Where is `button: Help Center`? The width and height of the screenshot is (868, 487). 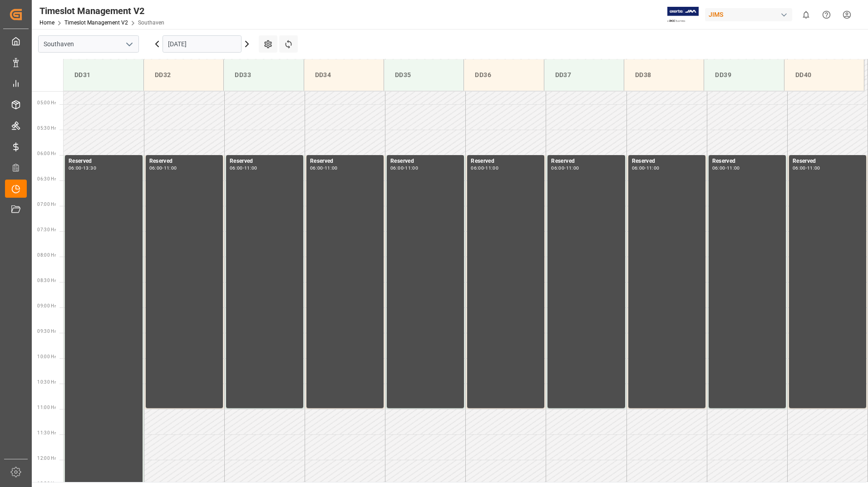 button: Help Center is located at coordinates (826, 15).